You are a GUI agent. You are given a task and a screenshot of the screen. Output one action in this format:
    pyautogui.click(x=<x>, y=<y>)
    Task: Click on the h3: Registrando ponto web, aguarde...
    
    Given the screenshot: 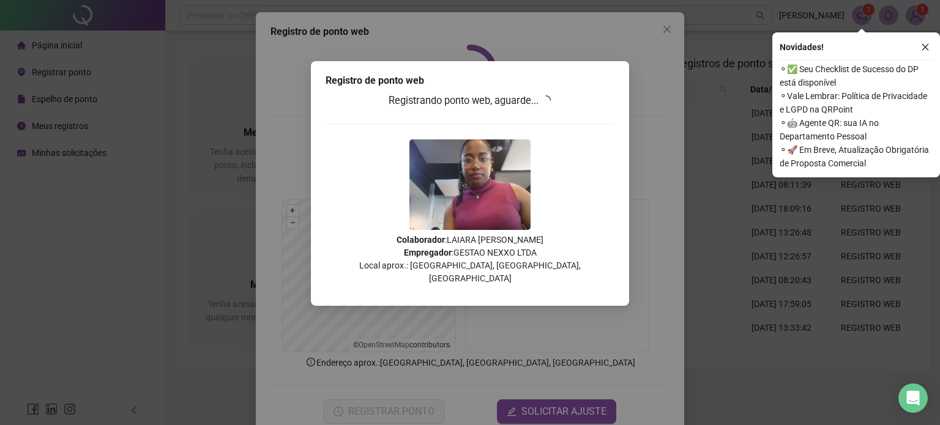 What is the action you would take?
    pyautogui.click(x=470, y=101)
    